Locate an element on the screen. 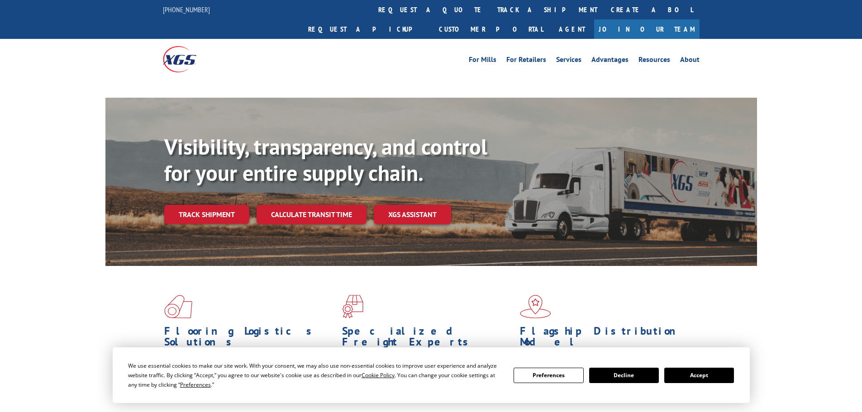  button: Accept is located at coordinates (699, 375).